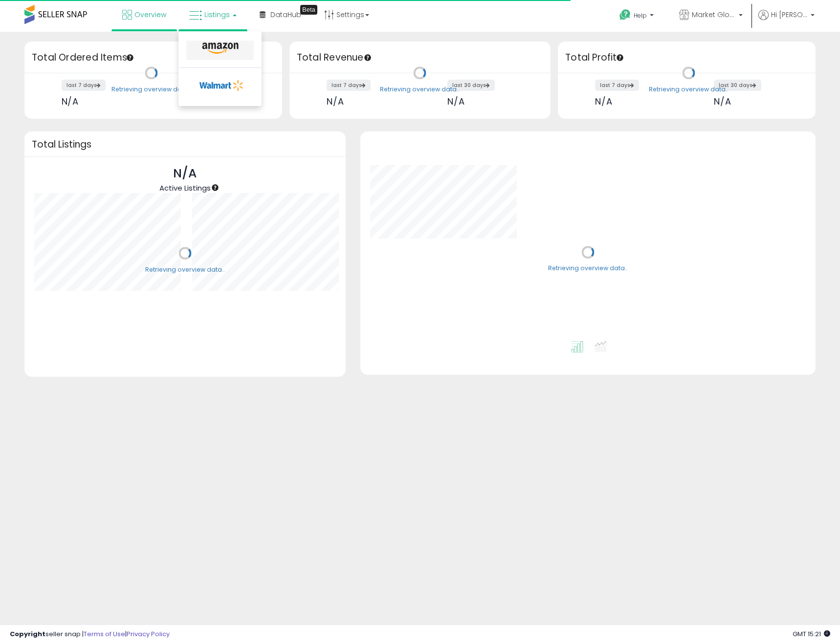  Describe the element at coordinates (640, 15) in the screenshot. I see `span: Help` at that location.